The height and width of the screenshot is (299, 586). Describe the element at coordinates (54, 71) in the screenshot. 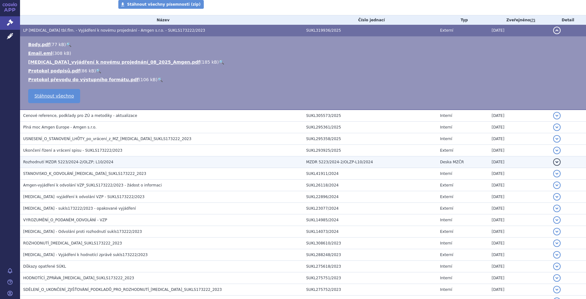

I see `a: Protokol podpisů.pdf` at that location.